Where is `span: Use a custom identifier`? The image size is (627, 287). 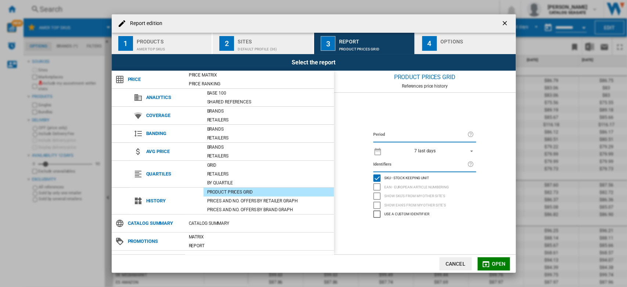 span: Use a custom identifier is located at coordinates (407, 213).